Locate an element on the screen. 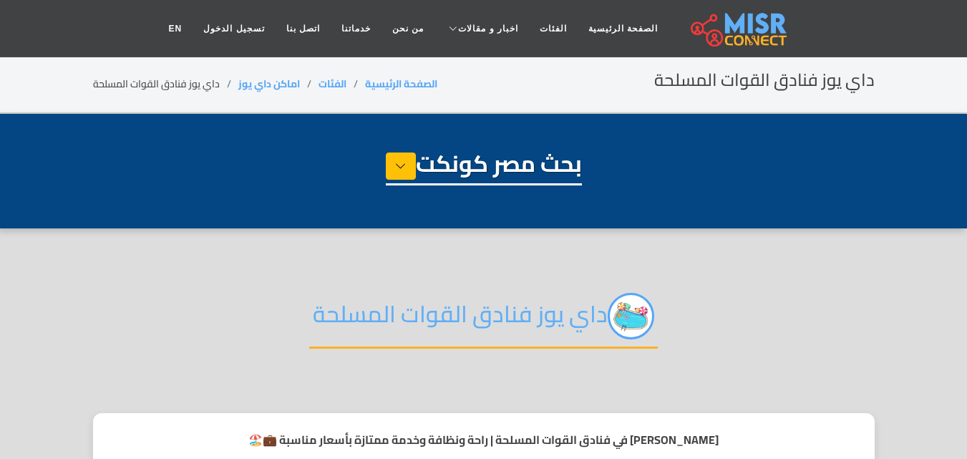 This screenshot has height=459, width=967. img: main.misr_connect is located at coordinates (739, 29).